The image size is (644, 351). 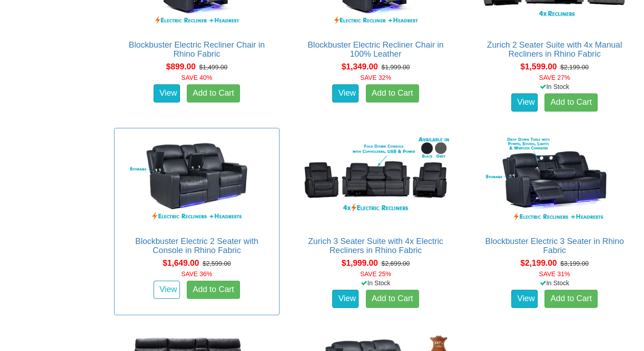 What do you see at coordinates (197, 180) in the screenshot?
I see `img: Blockbuster Electric 2 Seater with Console in Rhino Fabric` at bounding box center [197, 180].